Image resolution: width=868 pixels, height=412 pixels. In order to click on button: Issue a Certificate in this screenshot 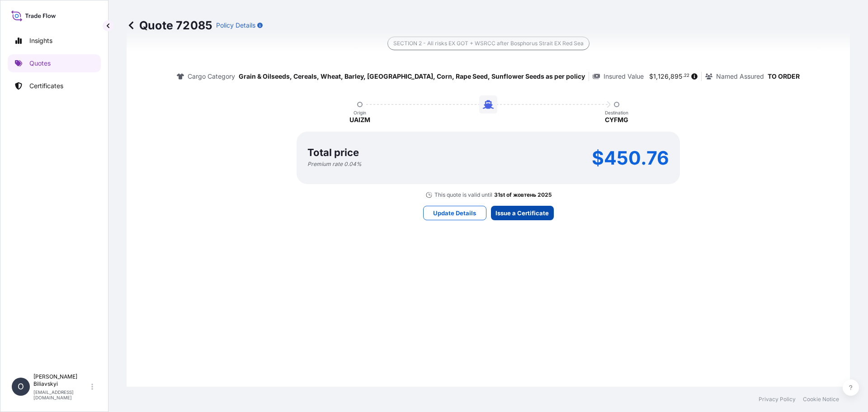, I will do `click(523, 213)`.